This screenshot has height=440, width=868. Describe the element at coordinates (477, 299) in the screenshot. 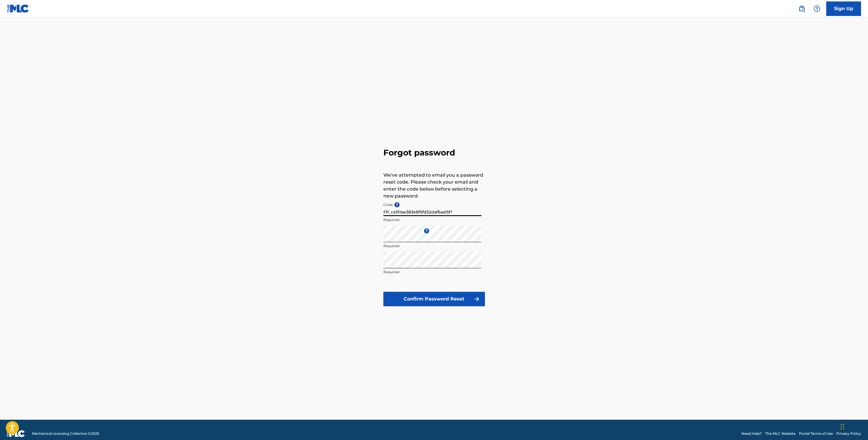

I see `img: f7272a7cc735f4ea7f67.svg` at that location.